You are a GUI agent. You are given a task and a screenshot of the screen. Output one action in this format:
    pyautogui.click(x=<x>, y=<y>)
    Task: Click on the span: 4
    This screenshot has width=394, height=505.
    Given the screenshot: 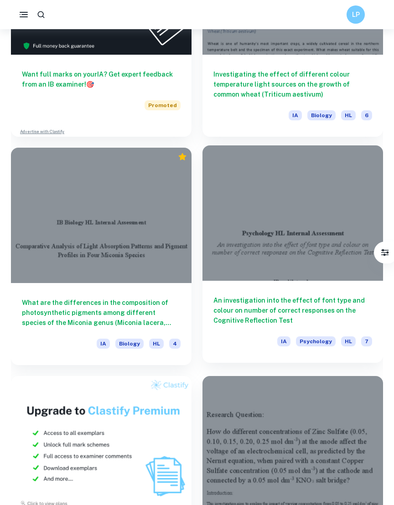 What is the action you would take?
    pyautogui.click(x=175, y=344)
    